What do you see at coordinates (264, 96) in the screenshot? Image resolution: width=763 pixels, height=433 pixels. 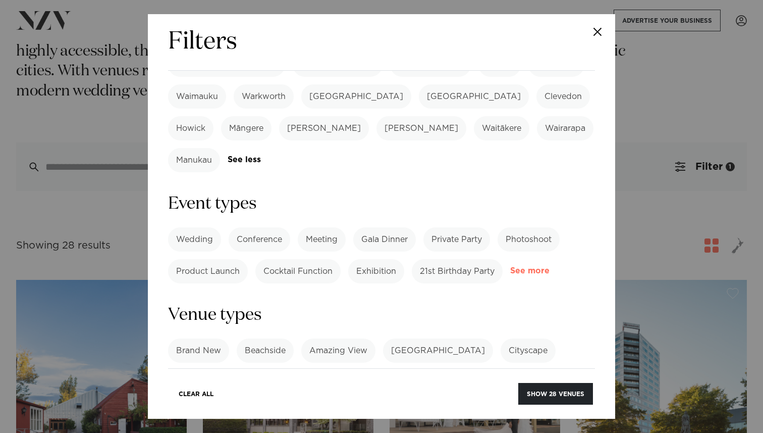 I see `label: Warkworth` at bounding box center [264, 96].